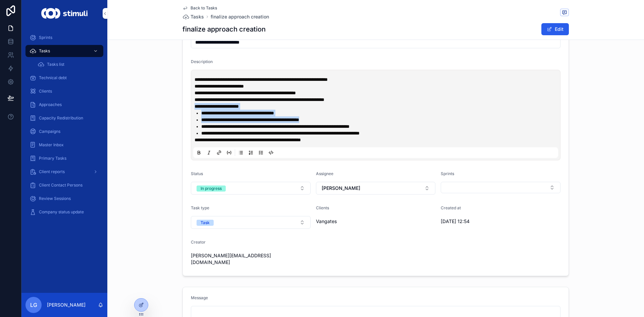  Describe the element at coordinates (64, 118) in the screenshot. I see `a: Capacity Redistribution` at that location.